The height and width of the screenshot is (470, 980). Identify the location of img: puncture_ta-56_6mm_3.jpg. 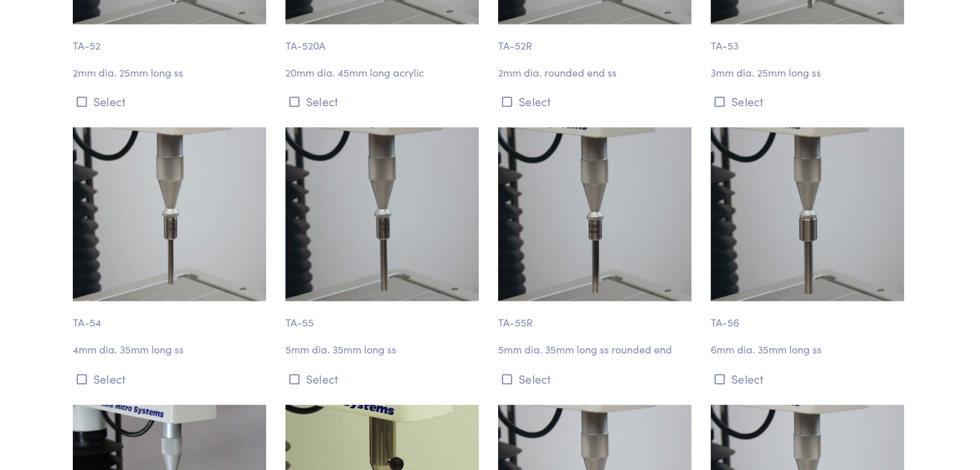
(808, 214).